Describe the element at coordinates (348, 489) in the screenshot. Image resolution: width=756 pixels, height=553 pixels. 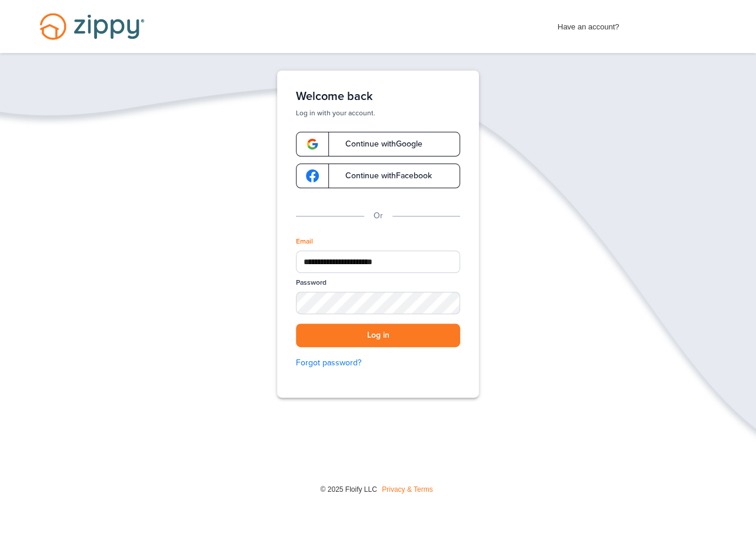
I see `span: © 2025 Floify LLC` at that location.